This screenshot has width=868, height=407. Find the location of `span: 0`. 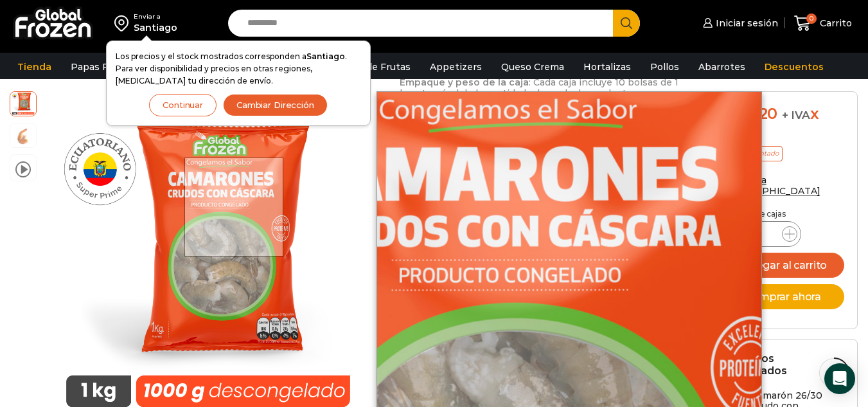

span: 0 is located at coordinates (811, 19).